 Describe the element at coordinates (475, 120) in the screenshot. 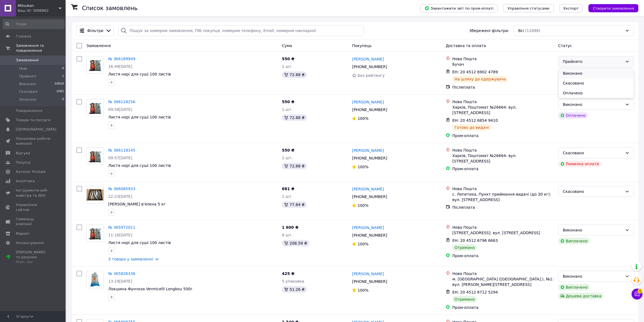

I see `span: ЕН: 20 4512 6854 9410` at that location.